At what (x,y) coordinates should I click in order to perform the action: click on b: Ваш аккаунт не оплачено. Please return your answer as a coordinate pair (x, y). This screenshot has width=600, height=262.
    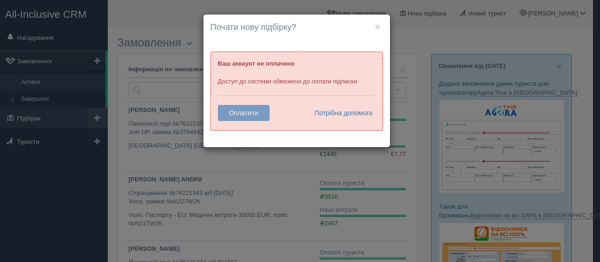
    Looking at the image, I should click on (257, 63).